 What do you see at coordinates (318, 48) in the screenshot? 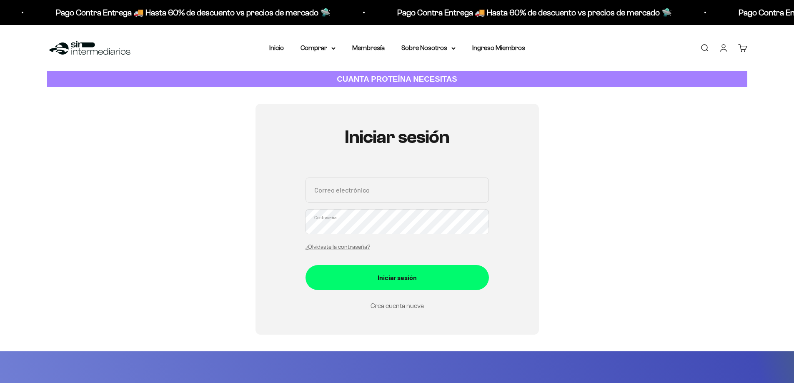
I see `summary: Comprar` at bounding box center [318, 48].